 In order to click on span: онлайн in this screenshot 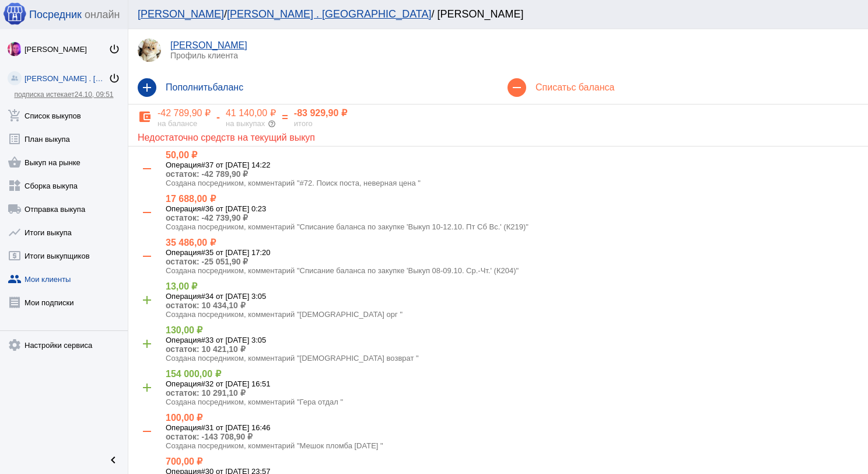, I will do `click(103, 15)`.